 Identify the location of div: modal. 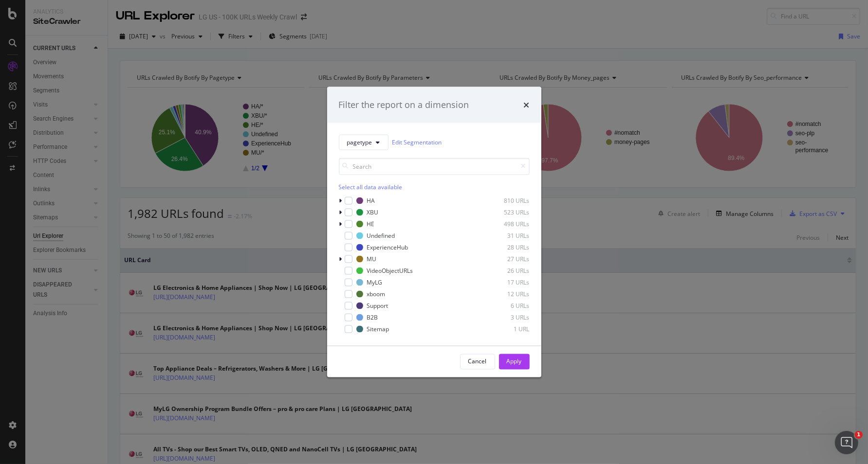
(434, 232).